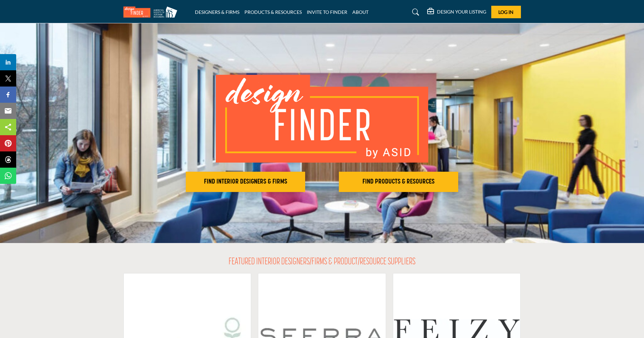  I want to click on img: Site Logo, so click(152, 12).